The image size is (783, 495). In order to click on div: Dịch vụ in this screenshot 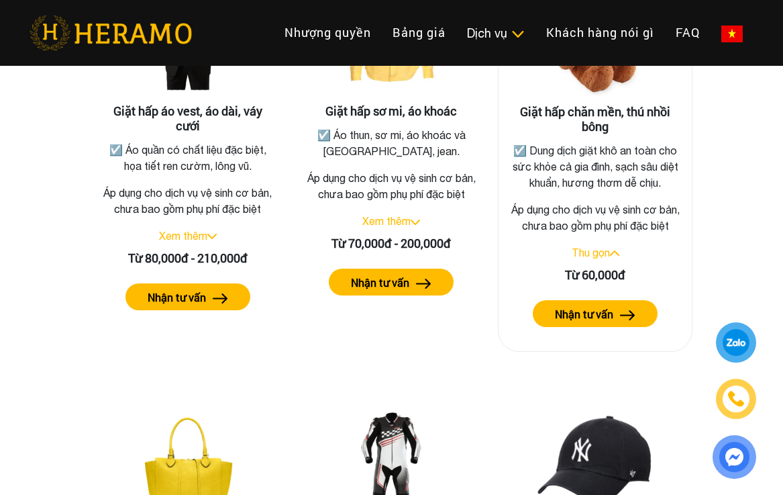, I will do `click(496, 33)`.